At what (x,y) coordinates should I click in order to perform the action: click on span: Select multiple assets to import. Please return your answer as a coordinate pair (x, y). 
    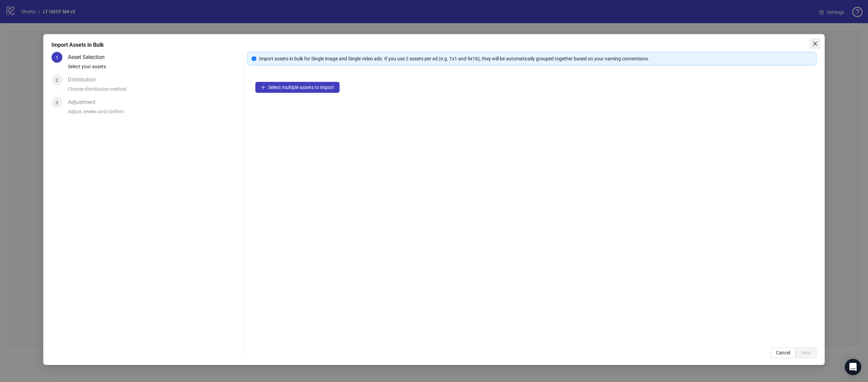
    Looking at the image, I should click on (301, 87).